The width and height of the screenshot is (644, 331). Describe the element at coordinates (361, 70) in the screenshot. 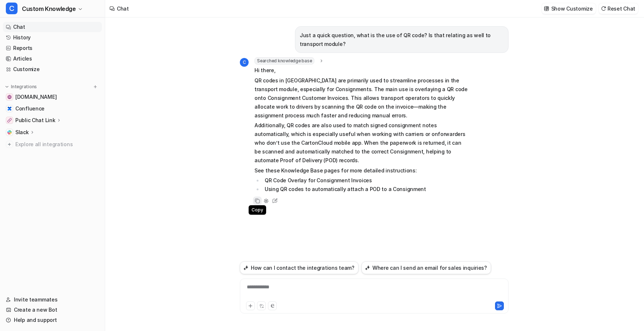

I see `p: Hi there,` at that location.